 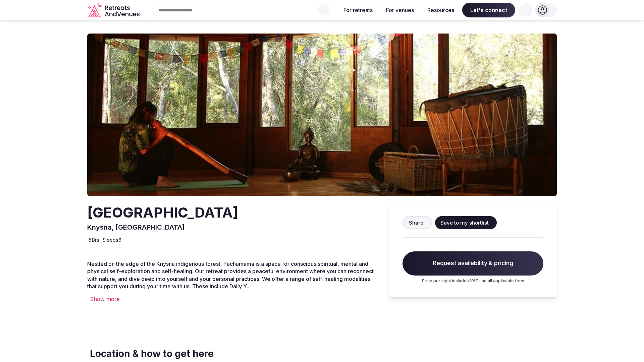 What do you see at coordinates (231, 299) in the screenshot?
I see `div: Show more` at bounding box center [231, 299].